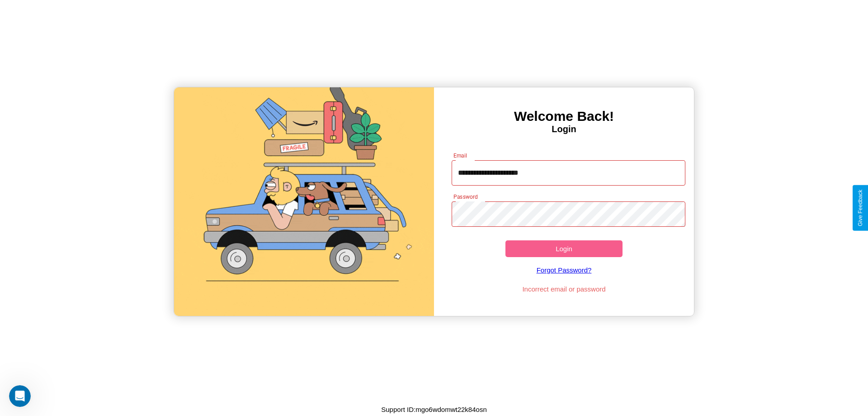 This screenshot has height=416, width=868. What do you see at coordinates (304, 202) in the screenshot?
I see `img: gif` at bounding box center [304, 202].